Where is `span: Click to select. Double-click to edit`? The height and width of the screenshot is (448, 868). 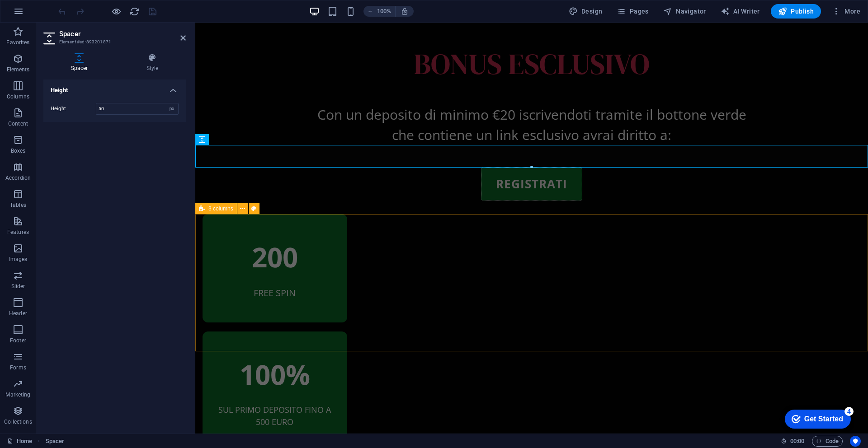
span: Click to select. Double-click to edit is located at coordinates (56, 442).